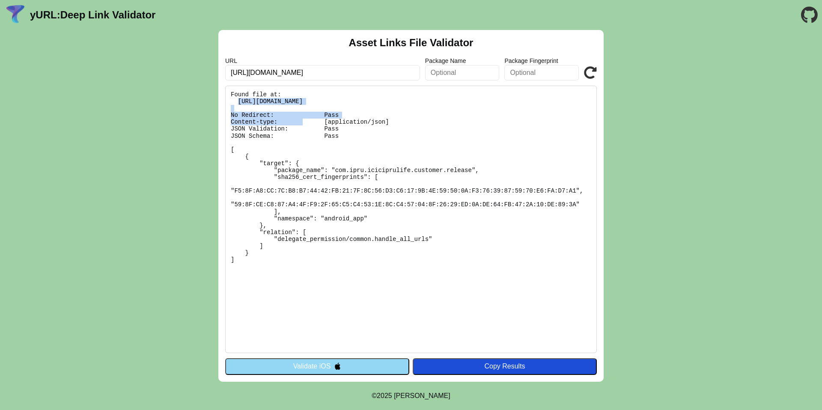 The height and width of the screenshot is (410, 822). What do you see at coordinates (422, 395) in the screenshot?
I see `a: Michael Ibragimchayev's Personal Site` at bounding box center [422, 395].